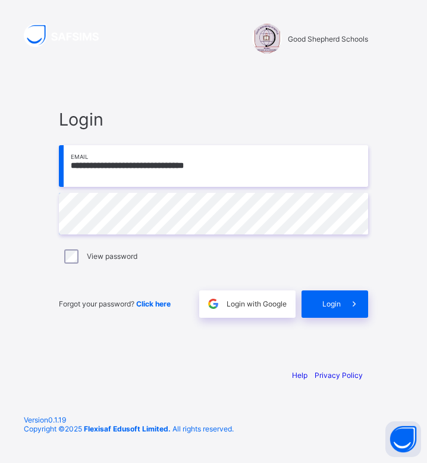  I want to click on a: Help, so click(300, 375).